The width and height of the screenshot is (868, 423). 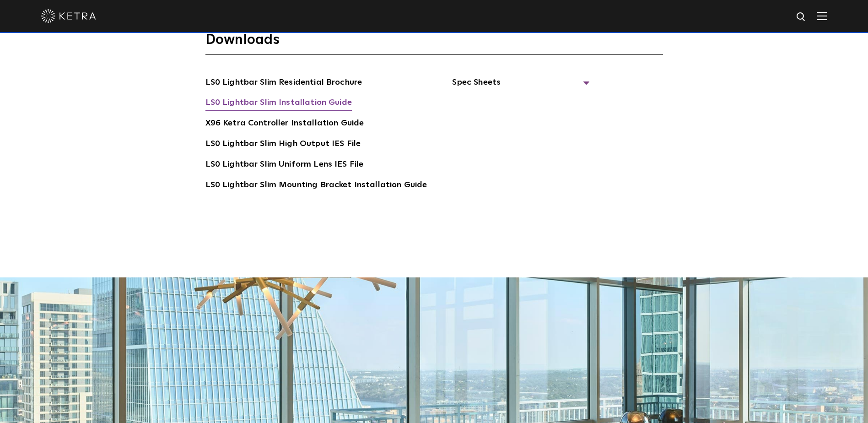 What do you see at coordinates (284, 165) in the screenshot?
I see `a: LS0 Lightbar Slim Uniform Lens IES File` at bounding box center [284, 165].